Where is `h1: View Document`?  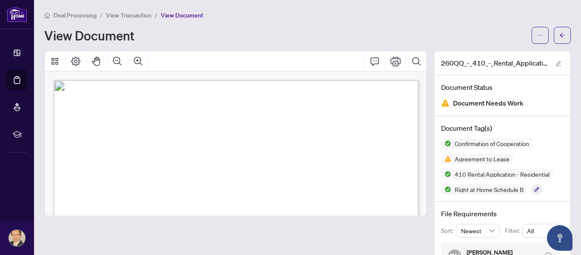
h1: View Document is located at coordinates (89, 35).